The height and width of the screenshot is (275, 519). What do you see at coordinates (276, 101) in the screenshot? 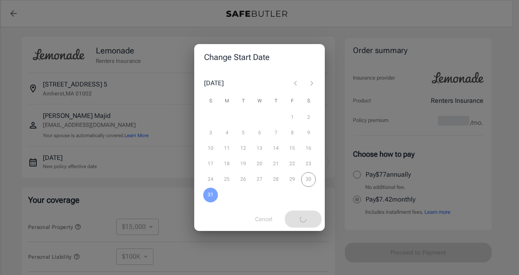
I see `span: Thursday` at bounding box center [276, 101].